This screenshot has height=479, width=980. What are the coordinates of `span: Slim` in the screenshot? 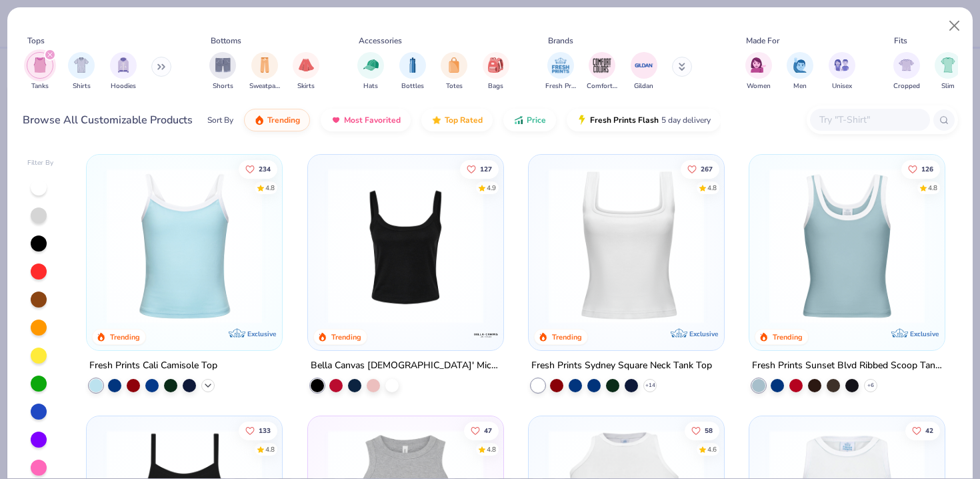 It's located at (948, 86).